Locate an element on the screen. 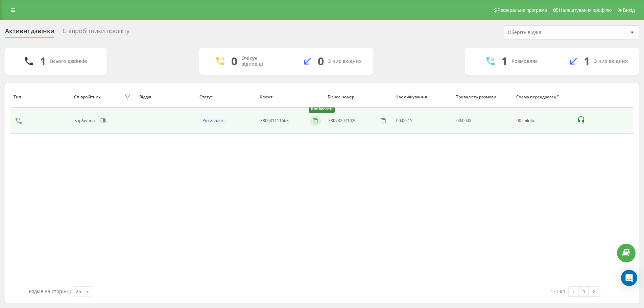 Image resolution: width=644 pixels, height=308 pixels. div: Співробітник is located at coordinates (87, 97).